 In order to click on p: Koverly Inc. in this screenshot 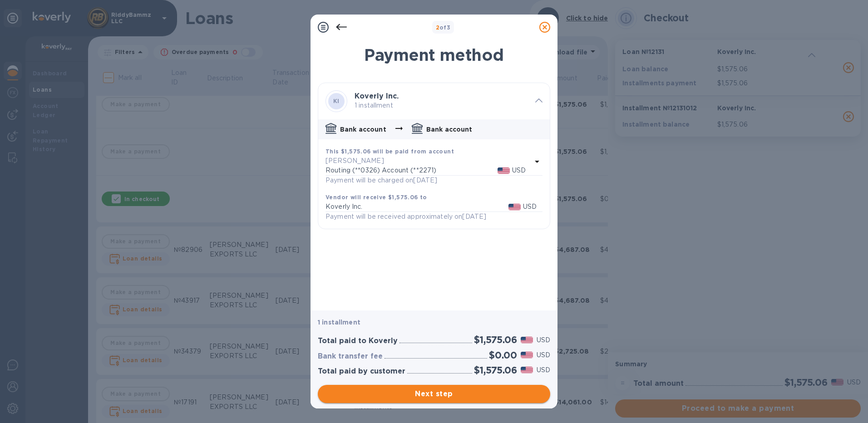, I will do `click(417, 206)`.